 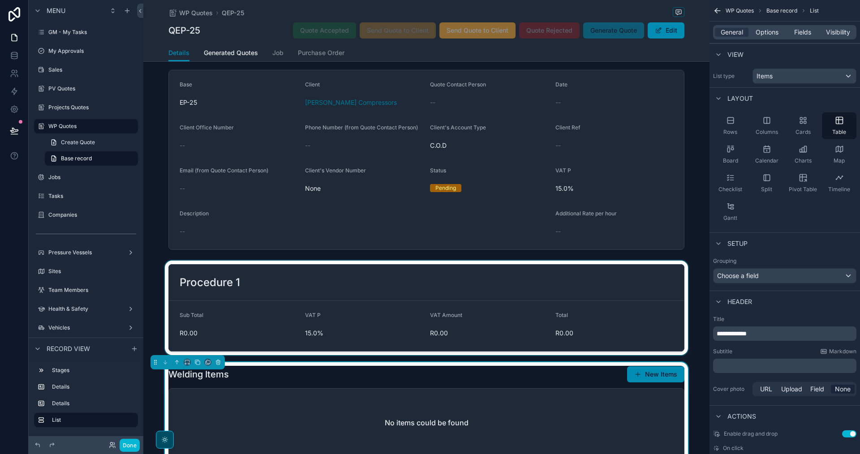 What do you see at coordinates (86, 309) in the screenshot?
I see `a: Health & Safety` at bounding box center [86, 309].